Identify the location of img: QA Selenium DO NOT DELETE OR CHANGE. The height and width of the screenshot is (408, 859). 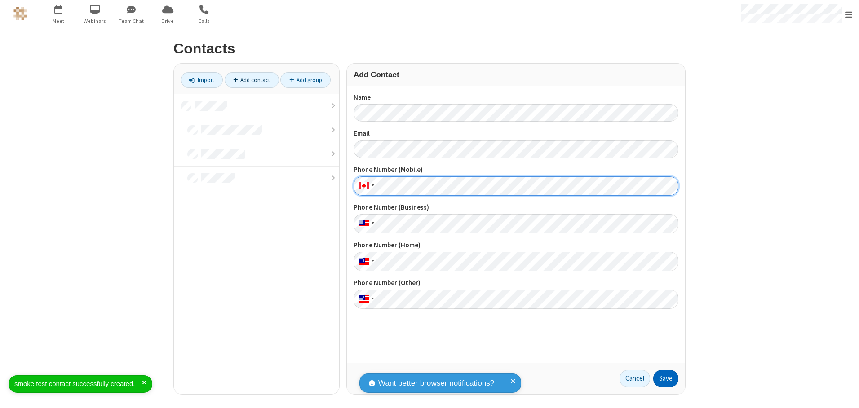
(20, 13).